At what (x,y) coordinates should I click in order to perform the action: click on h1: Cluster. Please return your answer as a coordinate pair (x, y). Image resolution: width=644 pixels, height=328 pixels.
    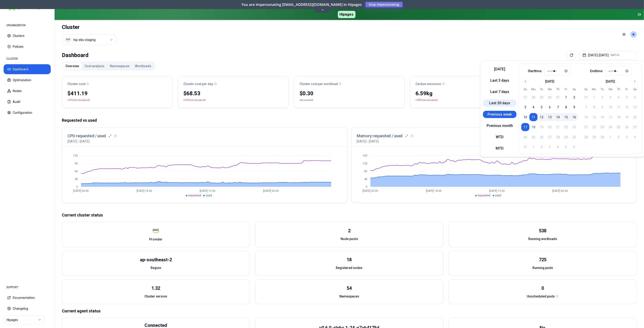
    Looking at the image, I should click on (89, 27).